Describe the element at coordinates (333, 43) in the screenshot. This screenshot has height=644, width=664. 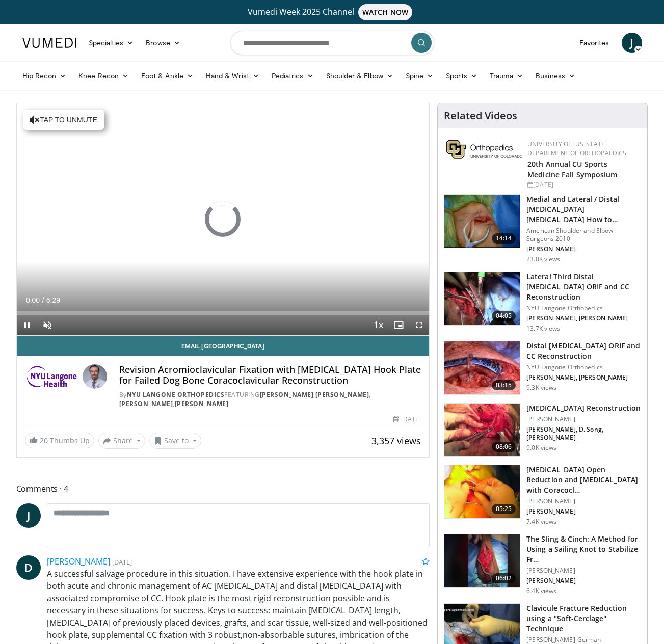
I see `input: Search topics, interventions` at that location.